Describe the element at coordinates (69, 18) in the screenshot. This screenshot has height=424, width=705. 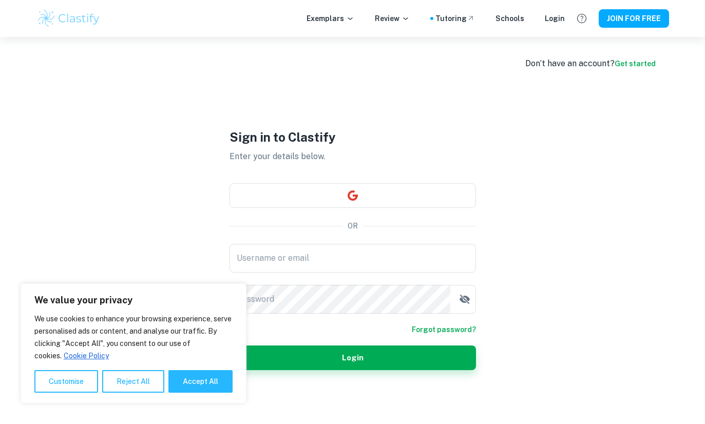
I see `a: Clastify logo` at that location.